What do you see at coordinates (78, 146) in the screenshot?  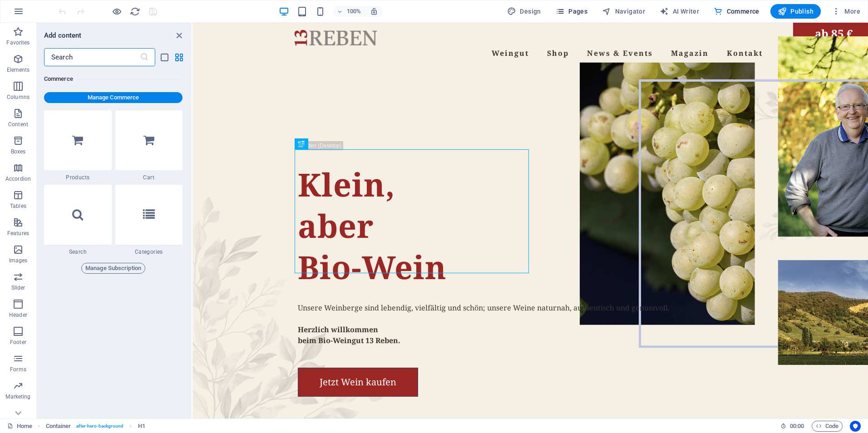 I see `div: Products` at bounding box center [78, 146].